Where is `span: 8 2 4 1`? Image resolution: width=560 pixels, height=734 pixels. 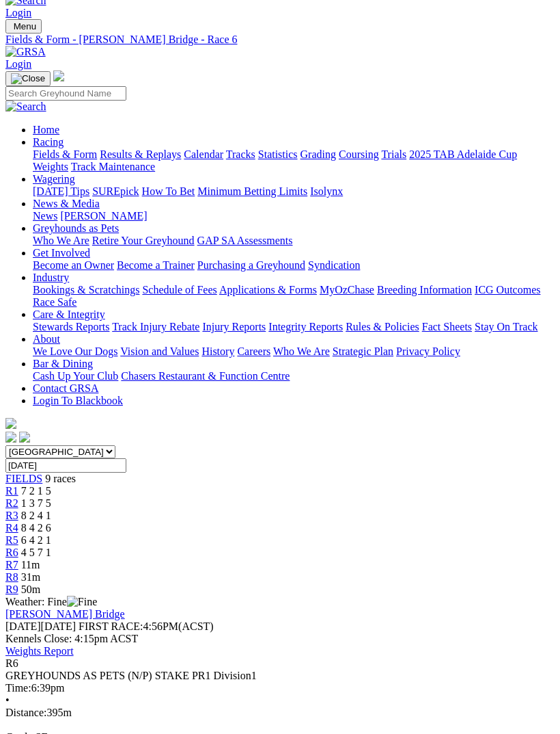
span: 8 2 4 1 is located at coordinates (36, 515).